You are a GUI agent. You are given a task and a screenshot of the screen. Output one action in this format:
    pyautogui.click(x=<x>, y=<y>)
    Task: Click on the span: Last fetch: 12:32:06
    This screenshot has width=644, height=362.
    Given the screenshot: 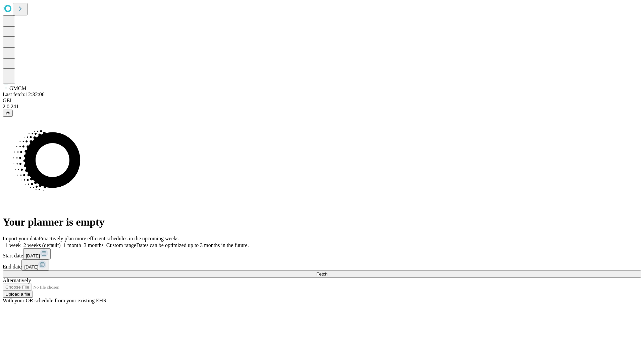 What is the action you would take?
    pyautogui.click(x=24, y=94)
    